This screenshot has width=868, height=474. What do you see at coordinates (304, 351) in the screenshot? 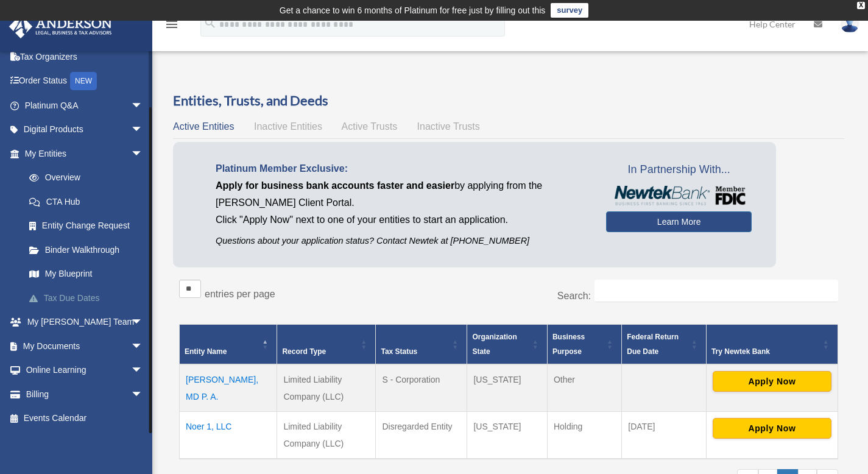
I see `span: Record Type` at bounding box center [304, 351].